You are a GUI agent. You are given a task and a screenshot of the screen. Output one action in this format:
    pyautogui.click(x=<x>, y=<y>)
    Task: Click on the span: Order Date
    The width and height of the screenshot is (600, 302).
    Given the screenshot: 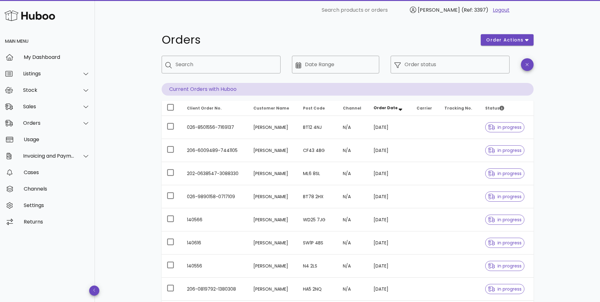 What is the action you would take?
    pyautogui.click(x=386, y=108)
    